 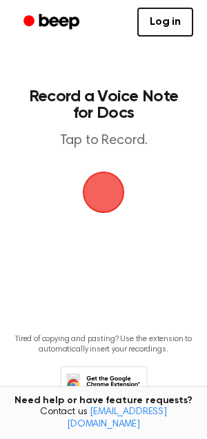 What do you see at coordinates (103, 141) in the screenshot?
I see `p: Tap to Record.` at bounding box center [103, 141].